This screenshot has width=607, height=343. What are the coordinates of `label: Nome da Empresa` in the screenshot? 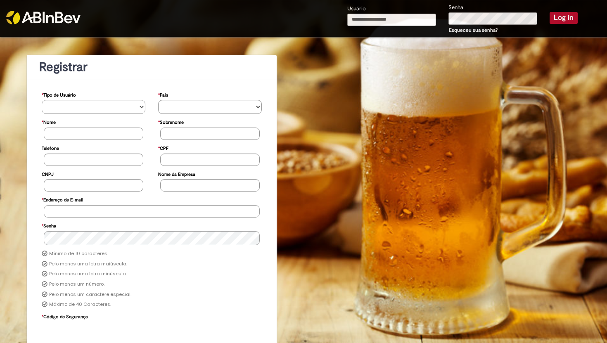 It's located at (177, 173).